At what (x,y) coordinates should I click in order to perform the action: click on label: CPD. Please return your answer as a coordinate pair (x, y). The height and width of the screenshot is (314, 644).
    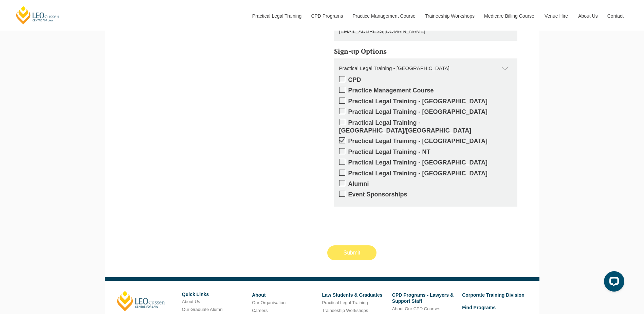
    Looking at the image, I should click on (426, 80).